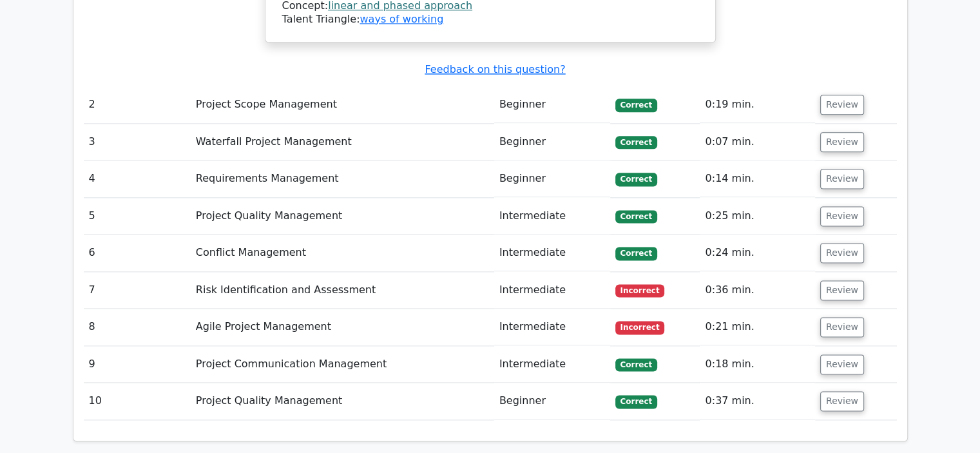  What do you see at coordinates (137, 364) in the screenshot?
I see `td: 9` at bounding box center [137, 364].